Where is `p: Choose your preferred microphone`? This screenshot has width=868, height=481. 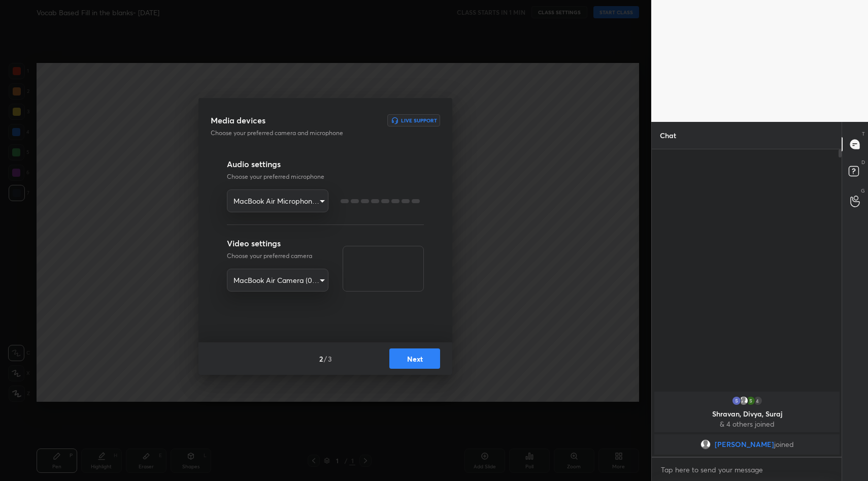 p: Choose your preferred microphone is located at coordinates (325, 177).